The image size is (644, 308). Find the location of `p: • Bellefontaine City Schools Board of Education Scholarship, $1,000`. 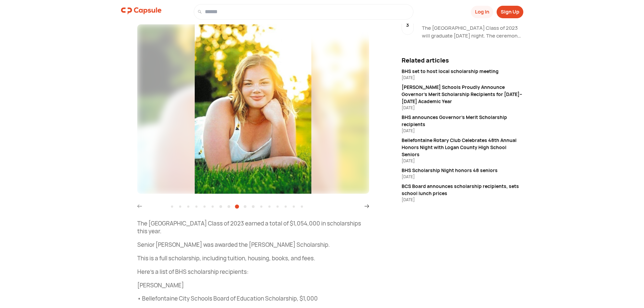

p: • Bellefontaine City Schools Board of Education Scholarship, $1,000 is located at coordinates (253, 298).